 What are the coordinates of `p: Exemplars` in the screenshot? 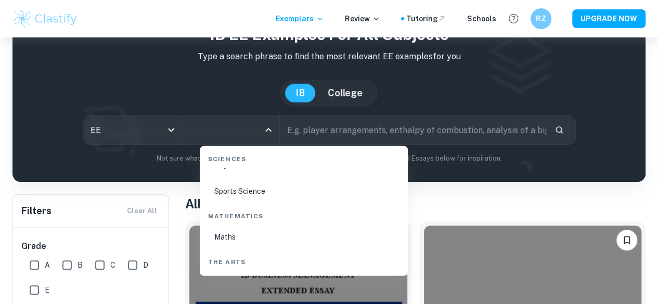 It's located at (300, 19).